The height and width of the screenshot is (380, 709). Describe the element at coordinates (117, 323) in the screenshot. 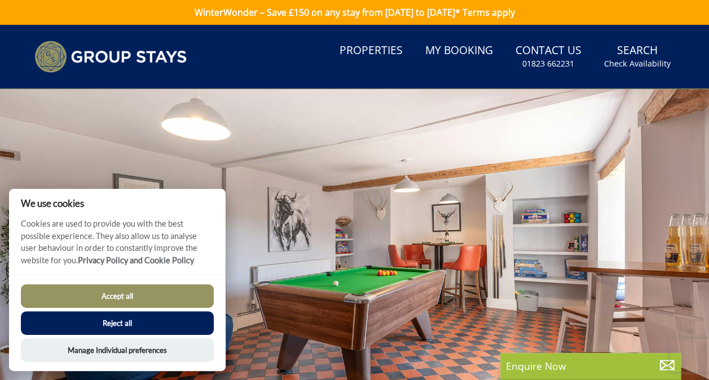

I see `button: Reject all` at that location.